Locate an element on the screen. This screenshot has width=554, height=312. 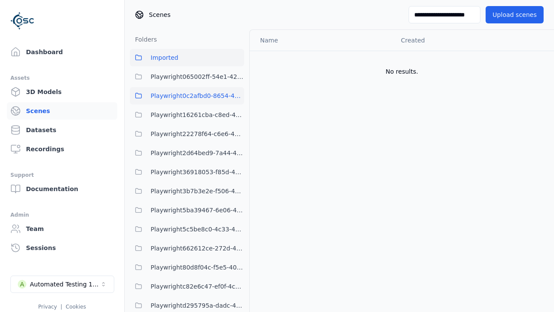
a: Documentation is located at coordinates (62, 189).